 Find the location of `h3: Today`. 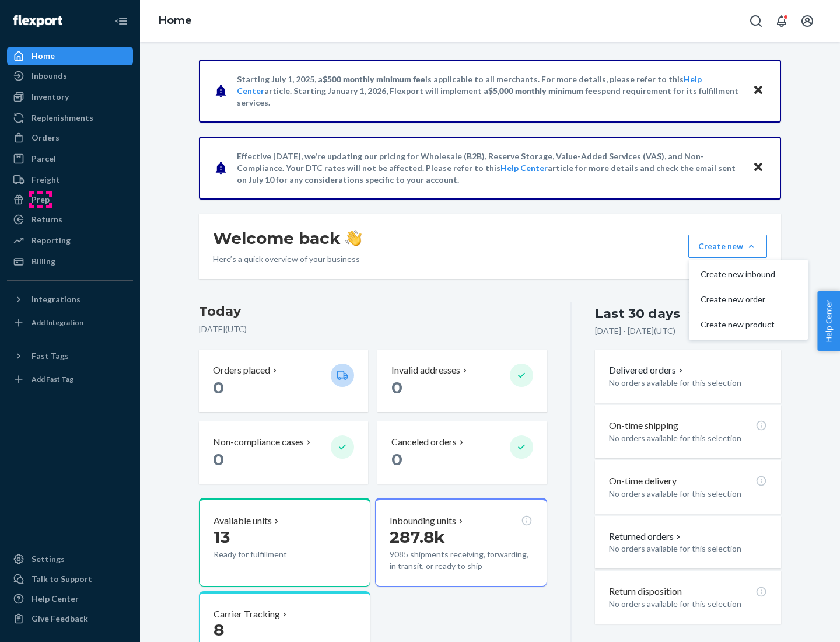

h3: Today is located at coordinates (373, 312).